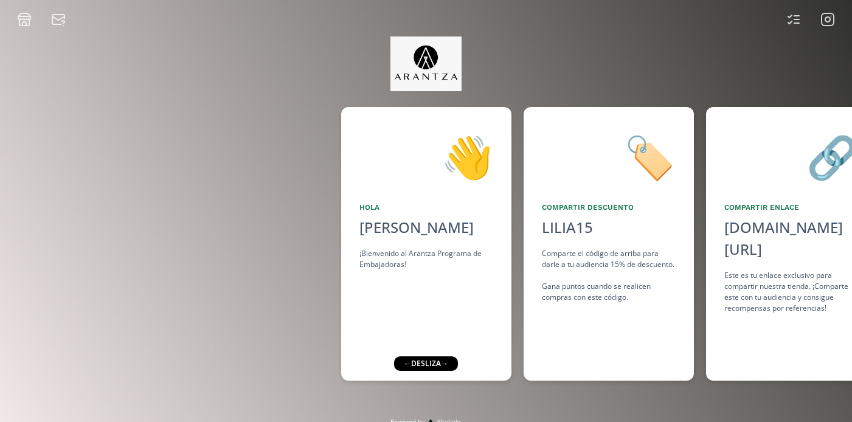  I want to click on div: Comparte el código de arriba para darle a tu audiencia 15% de descuento. Gana puntos cuando se re..., so click(609, 276).